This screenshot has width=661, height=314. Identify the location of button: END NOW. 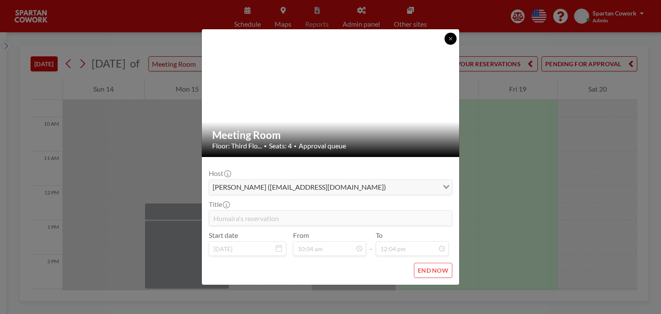
(433, 270).